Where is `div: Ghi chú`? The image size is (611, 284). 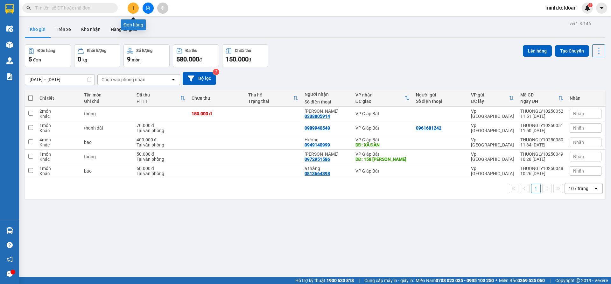 div: Ghi chú is located at coordinates (107, 101).